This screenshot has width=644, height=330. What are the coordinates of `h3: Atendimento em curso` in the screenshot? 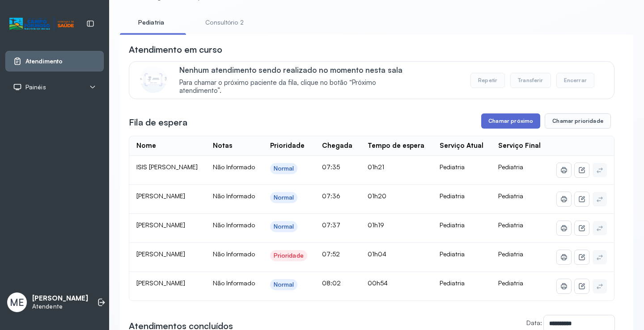 It's located at (175, 50).